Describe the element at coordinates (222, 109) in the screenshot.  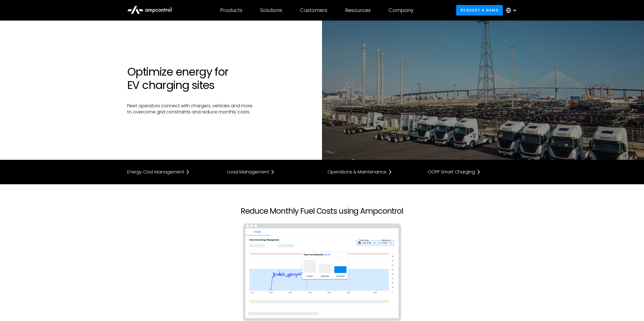
I see `p: Fleet operators connect with chargers, vehicles and more to overcome grid constraints and reduce ...` at that location.